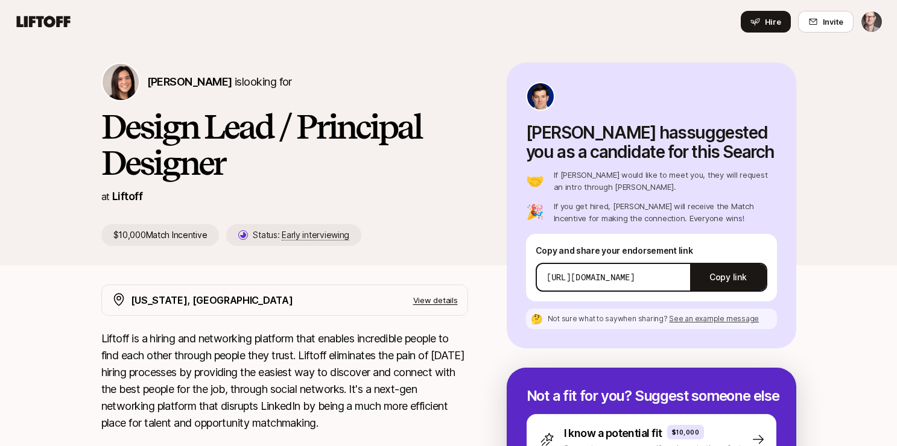 This screenshot has width=897, height=446. Describe the element at coordinates (435, 300) in the screenshot. I see `p: View details` at that location.